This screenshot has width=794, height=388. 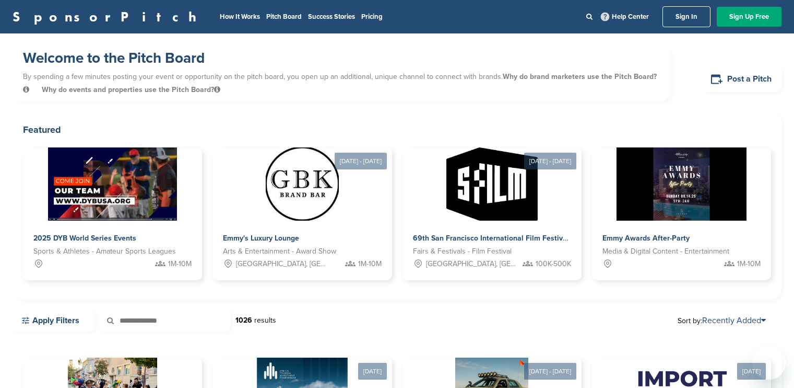 I want to click on a: Sign Up Free, so click(x=750, y=17).